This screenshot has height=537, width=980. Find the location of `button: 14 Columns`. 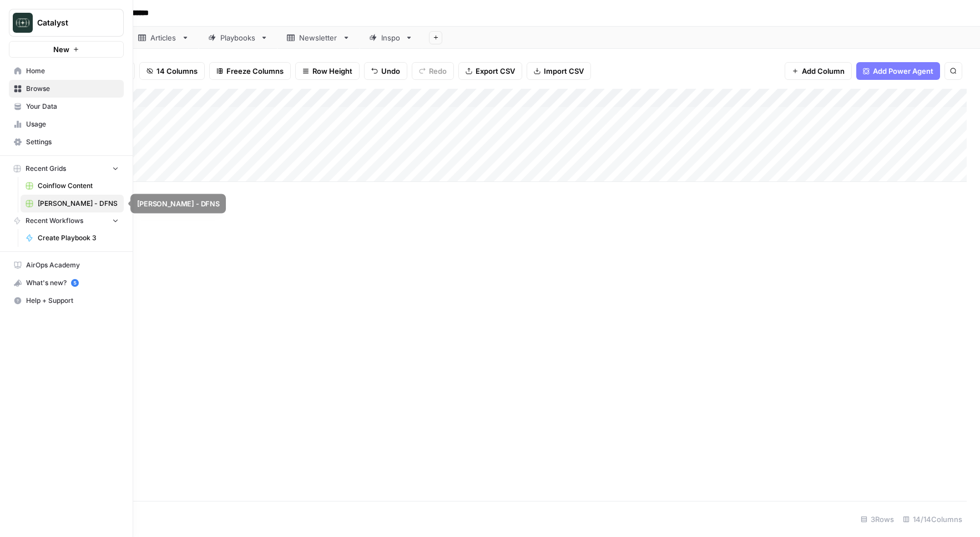

button: 14 Columns is located at coordinates (172, 71).